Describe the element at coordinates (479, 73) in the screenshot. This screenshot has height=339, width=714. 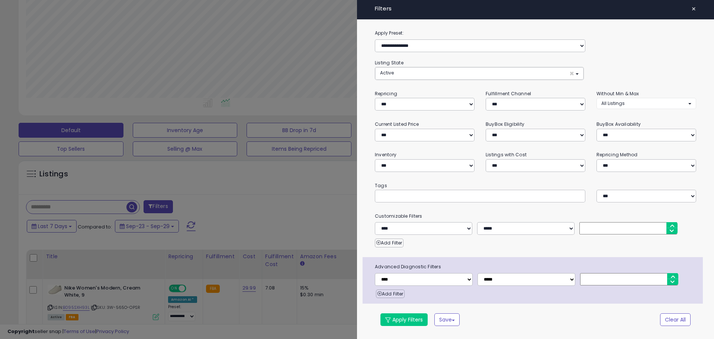
I see `button: Active ×` at that location.